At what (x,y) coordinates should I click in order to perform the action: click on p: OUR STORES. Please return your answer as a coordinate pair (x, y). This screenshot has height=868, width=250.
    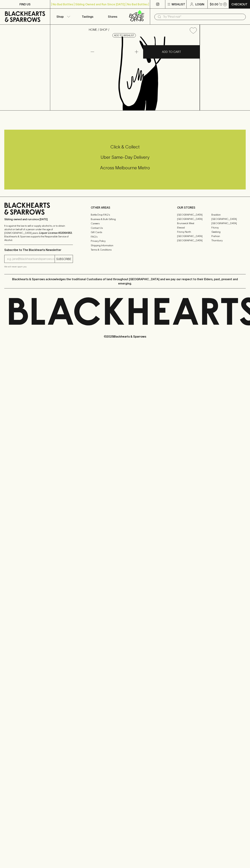
    Looking at the image, I should click on (212, 207).